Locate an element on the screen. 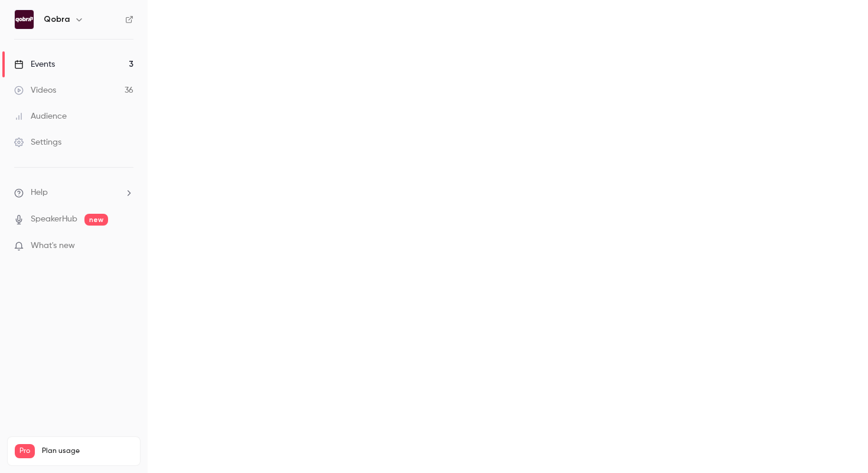 The image size is (868, 473). div: Events is located at coordinates (35, 65).